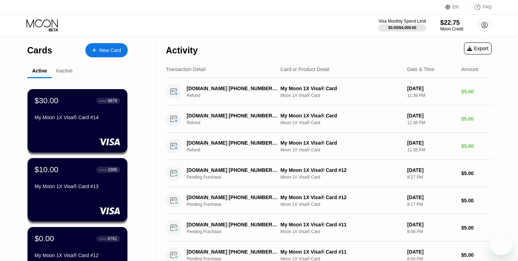 Image resolution: width=518 pixels, height=261 pixels. What do you see at coordinates (112, 169) in the screenshot?
I see `div: 3385` at bounding box center [112, 169].